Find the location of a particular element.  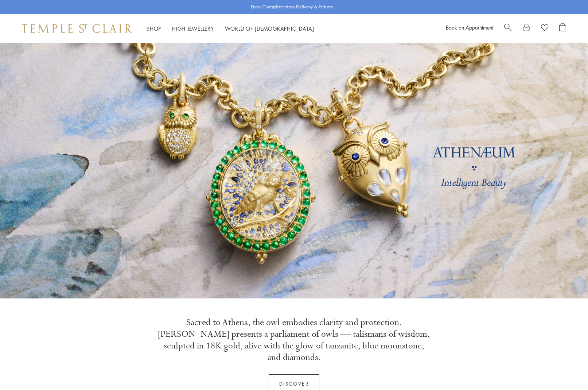

a: High JewelleryHigh Jewellery is located at coordinates (193, 29).